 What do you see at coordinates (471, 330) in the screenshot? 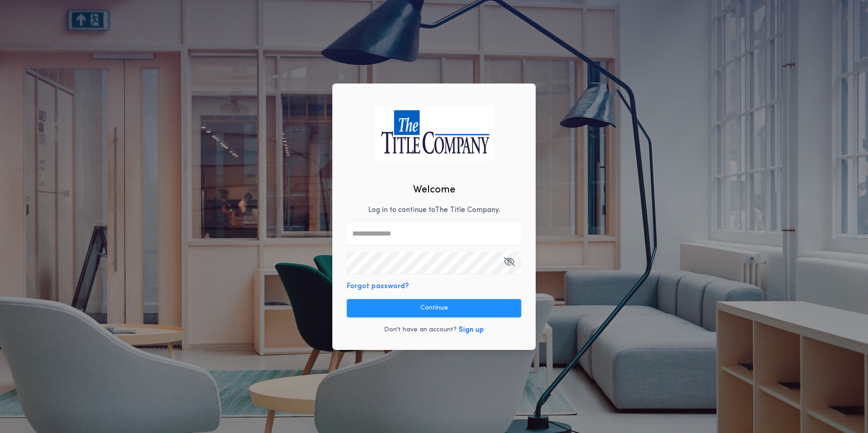
I see `button: Sign up` at bounding box center [471, 330].